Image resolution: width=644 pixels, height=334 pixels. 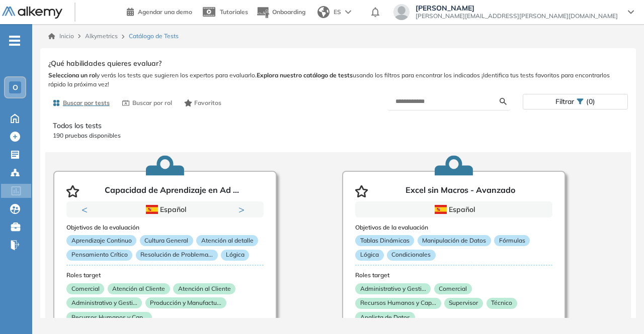 What do you see at coordinates (147, 103) in the screenshot?
I see `button: Buscar por rol` at bounding box center [147, 103].